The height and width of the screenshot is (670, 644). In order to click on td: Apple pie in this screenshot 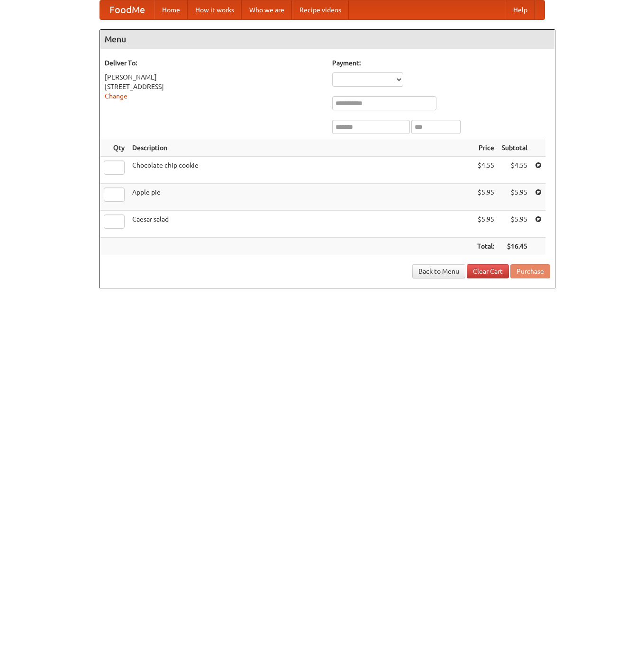, I will do `click(301, 197)`.